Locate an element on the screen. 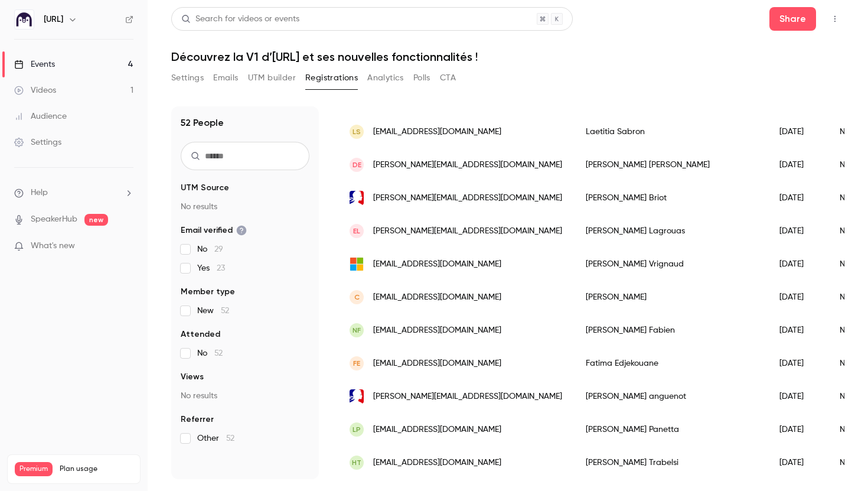  span: 29 is located at coordinates (218, 249).